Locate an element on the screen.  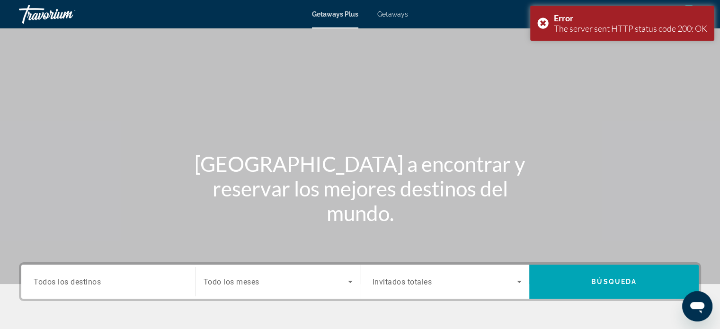
div: Search widget is located at coordinates (360, 282).